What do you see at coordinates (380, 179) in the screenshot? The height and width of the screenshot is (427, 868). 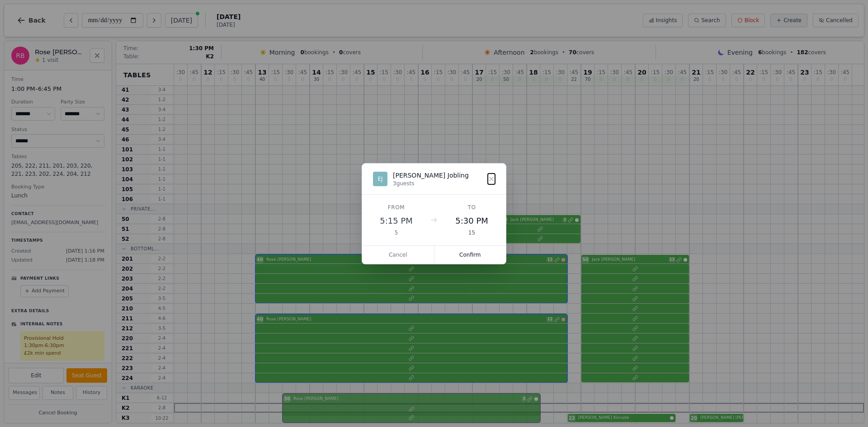 I see `div: EJ` at bounding box center [380, 179].